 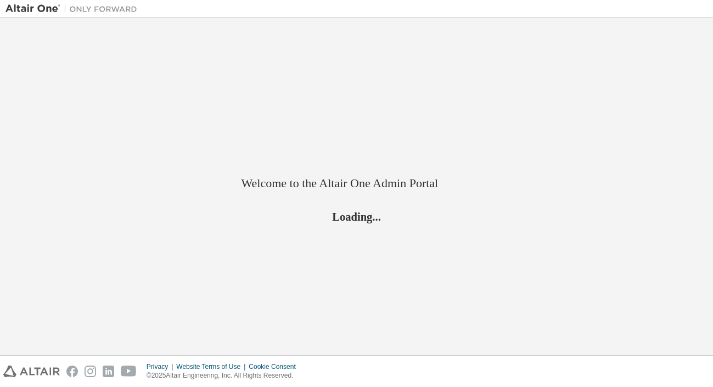 What do you see at coordinates (357, 183) in the screenshot?
I see `h2: Welcome to the Altair One Admin Portal` at bounding box center [357, 183].